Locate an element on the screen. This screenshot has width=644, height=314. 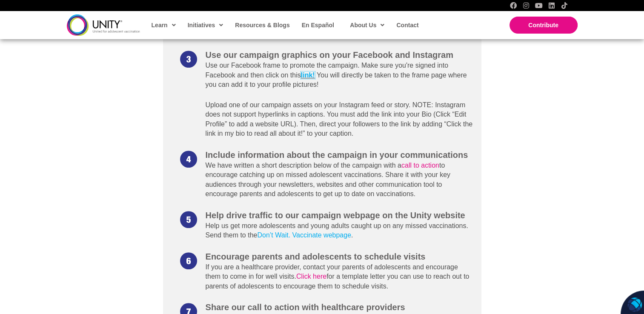
span: Initiatives is located at coordinates (206, 25).